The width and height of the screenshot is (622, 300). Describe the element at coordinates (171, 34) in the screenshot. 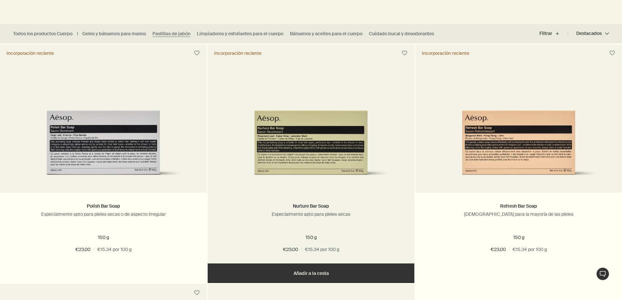

I see `a: Pastillas de jabón` at that location.